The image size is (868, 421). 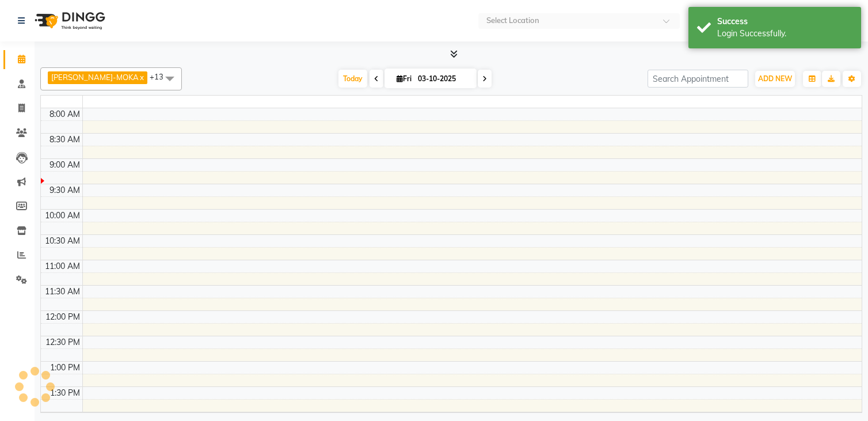 What do you see at coordinates (62, 215) in the screenshot?
I see `div: 10:00 AM` at bounding box center [62, 215].